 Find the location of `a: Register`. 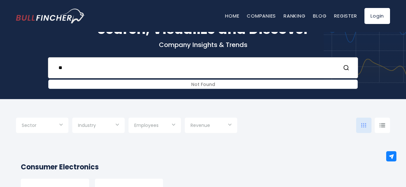

a: Register is located at coordinates (346, 16).